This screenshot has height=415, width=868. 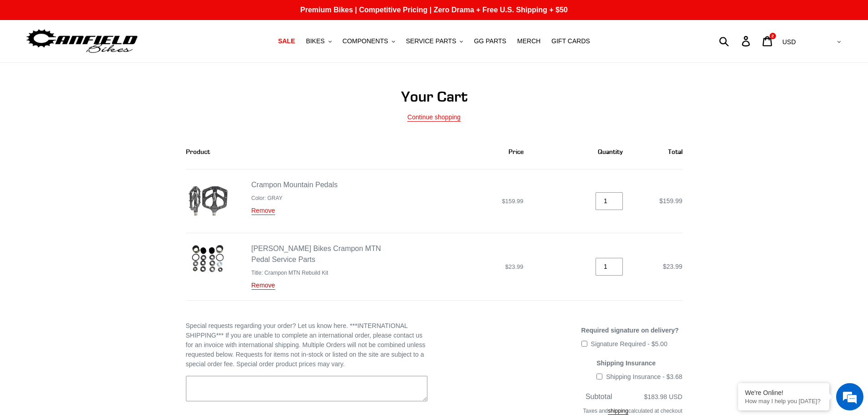 What do you see at coordinates (369, 41) in the screenshot?
I see `button: COMPONENTS` at bounding box center [369, 41].